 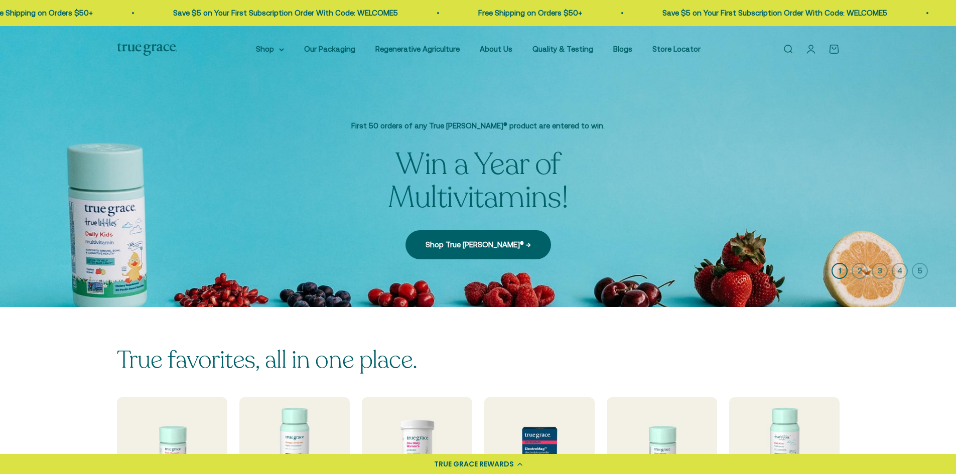 I want to click on button: 3, so click(x=880, y=271).